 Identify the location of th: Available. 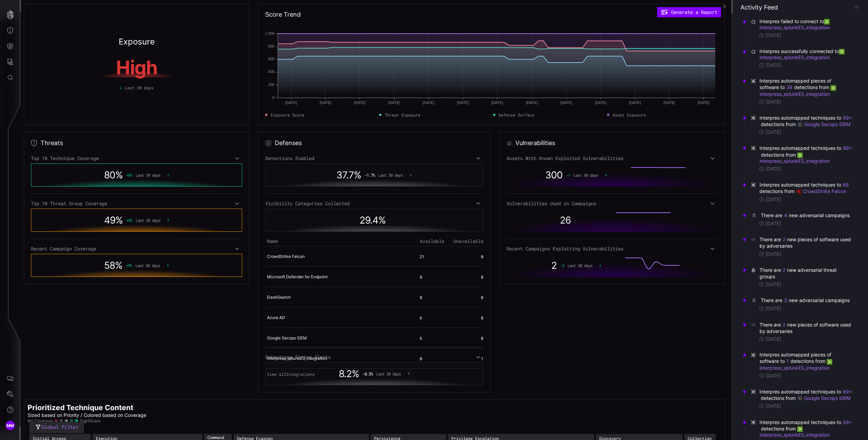
(434, 241).